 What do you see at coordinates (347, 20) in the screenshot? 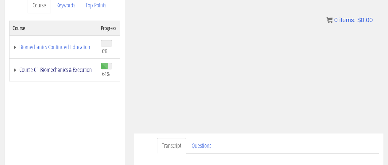
I see `span: items:` at bounding box center [347, 20].